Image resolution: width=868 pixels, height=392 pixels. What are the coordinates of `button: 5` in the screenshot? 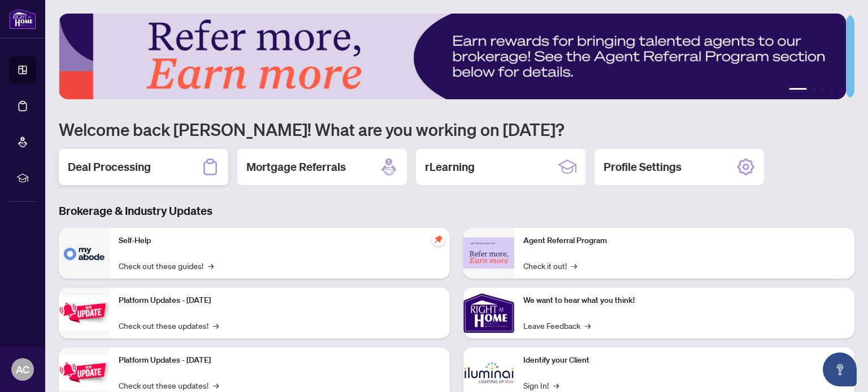 It's located at (841, 91).